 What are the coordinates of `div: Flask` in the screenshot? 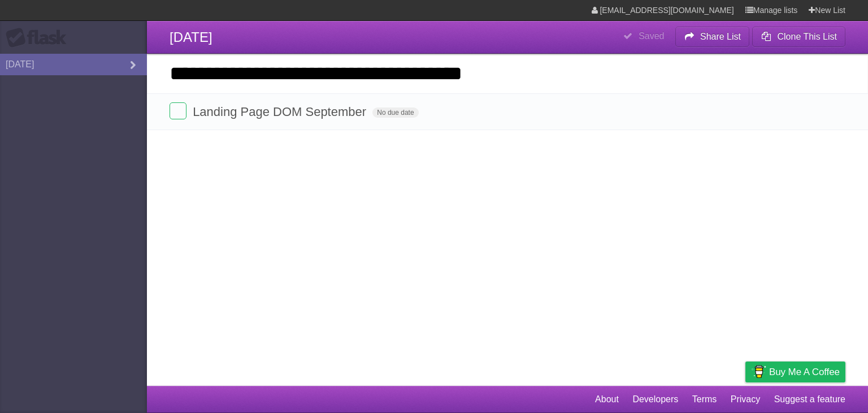 It's located at (40, 38).